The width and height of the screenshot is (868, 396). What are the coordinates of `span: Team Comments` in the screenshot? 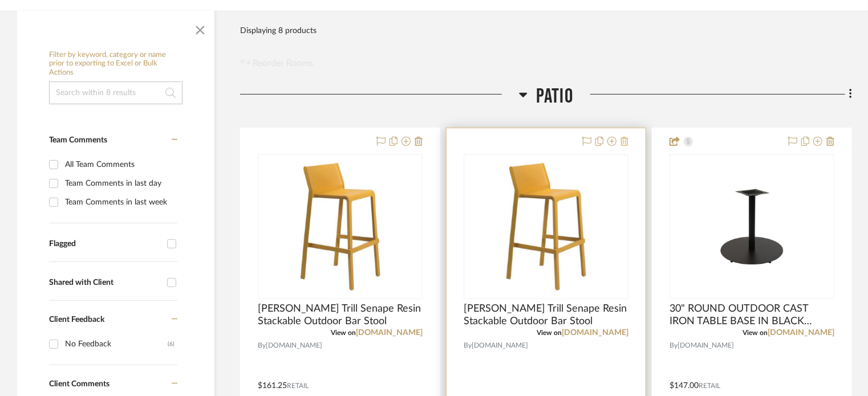 It's located at (78, 140).